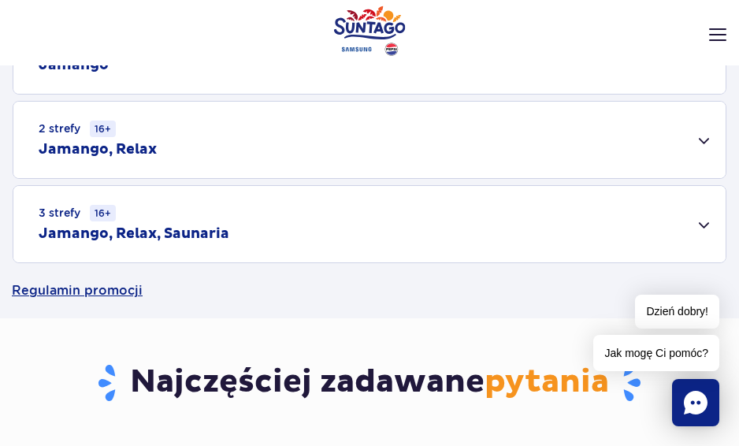 This screenshot has height=446, width=739. Describe the element at coordinates (546, 382) in the screenshot. I see `span: pytania` at that location.